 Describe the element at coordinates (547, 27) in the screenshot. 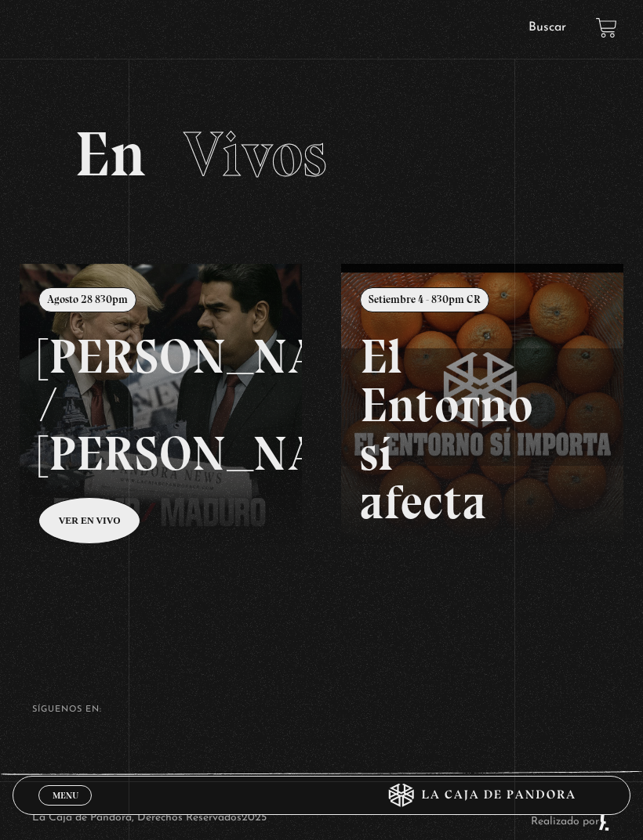

I see `a: Buscar` at that location.